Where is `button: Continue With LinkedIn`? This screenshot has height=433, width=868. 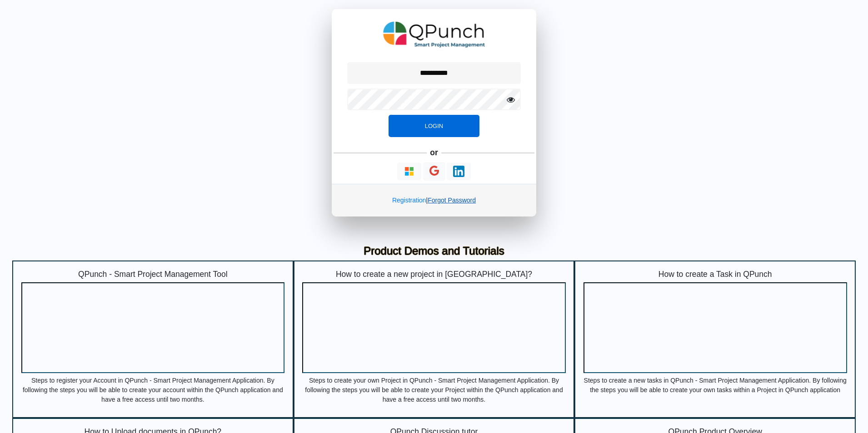 button: Continue With LinkedIn is located at coordinates (458, 171).